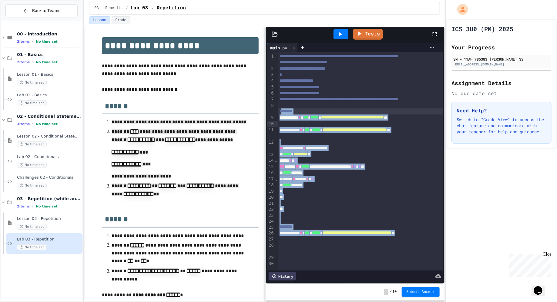 The width and height of the screenshot is (557, 302). Describe the element at coordinates (46, 11) in the screenshot. I see `span: Back to Teams` at that location.